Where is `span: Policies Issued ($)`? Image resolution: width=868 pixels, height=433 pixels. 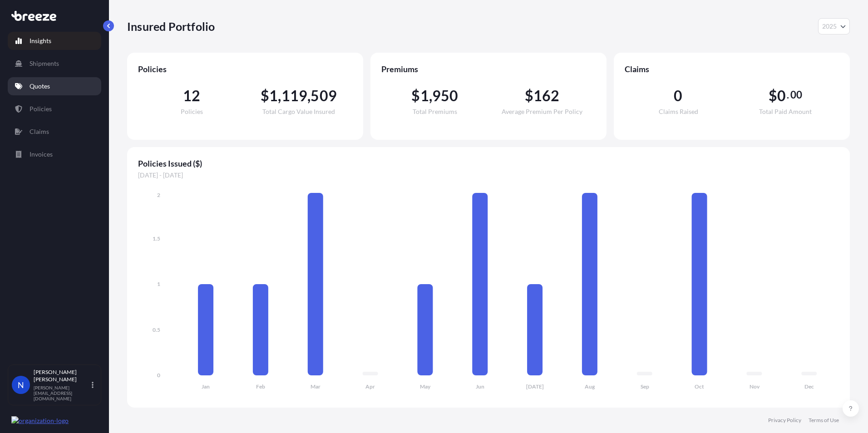
span: Policies Issued ($) is located at coordinates (488, 163).